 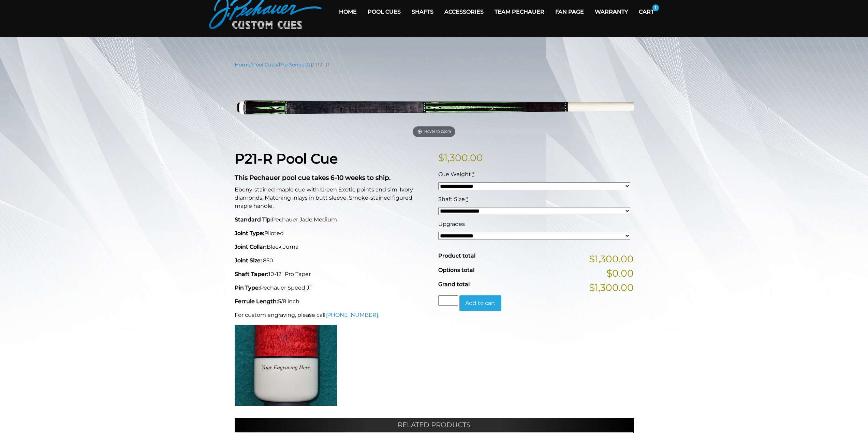 I want to click on p: Pechauer Jade Medium, so click(x=332, y=220).